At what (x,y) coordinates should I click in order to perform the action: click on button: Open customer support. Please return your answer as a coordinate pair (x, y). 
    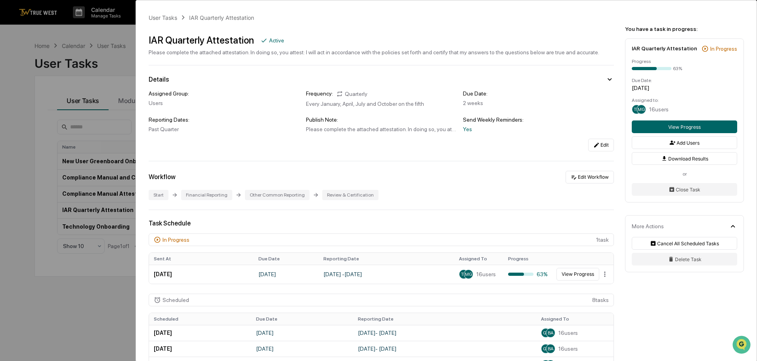
    Looking at the image, I should click on (10, 10).